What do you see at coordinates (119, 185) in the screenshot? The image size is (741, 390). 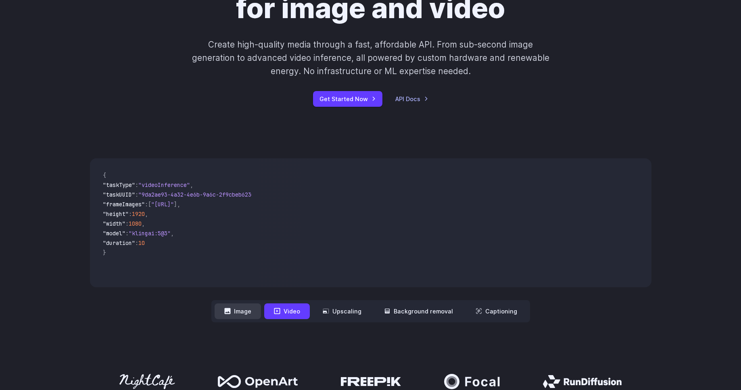 I see `span: "taskType"` at bounding box center [119, 185].